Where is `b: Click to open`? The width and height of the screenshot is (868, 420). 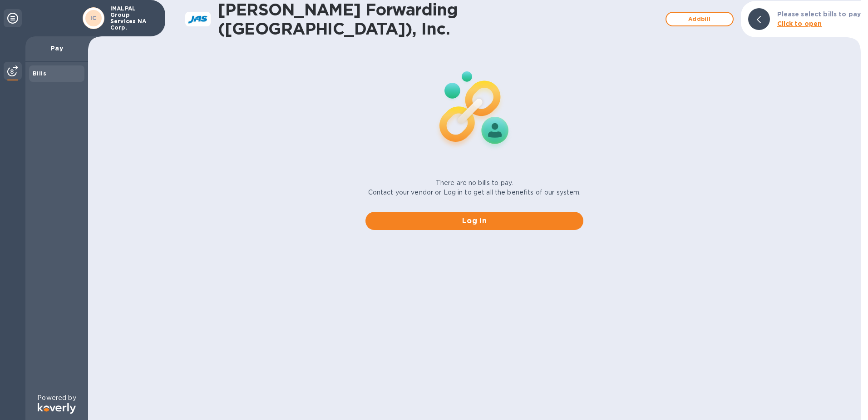 b: Click to open is located at coordinates (799, 24).